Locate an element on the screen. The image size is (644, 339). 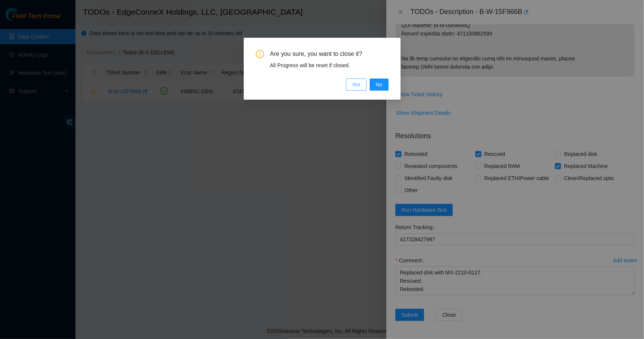
span: Are you sure, you want to close it? is located at coordinates (329, 54).